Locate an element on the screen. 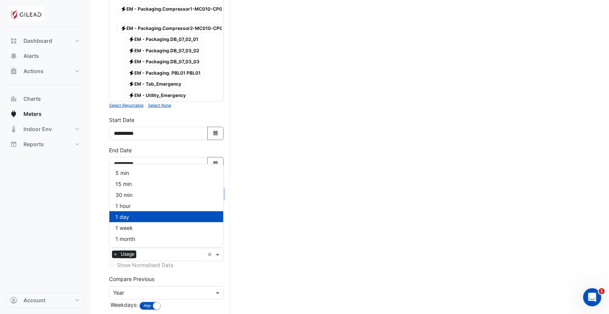  span: Dashboard is located at coordinates (38, 41).